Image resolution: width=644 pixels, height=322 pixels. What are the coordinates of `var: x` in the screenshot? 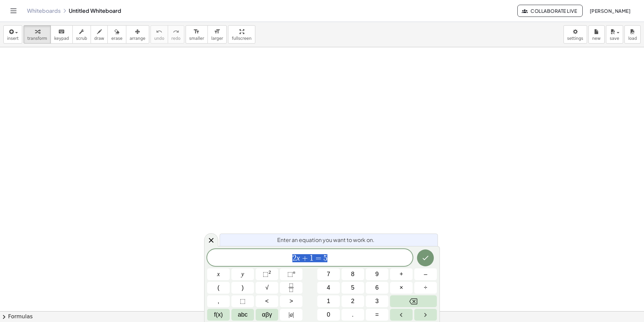 It's located at (298, 258).